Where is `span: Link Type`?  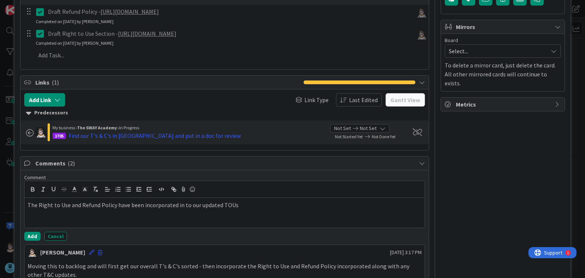
span: Link Type is located at coordinates (316, 100).